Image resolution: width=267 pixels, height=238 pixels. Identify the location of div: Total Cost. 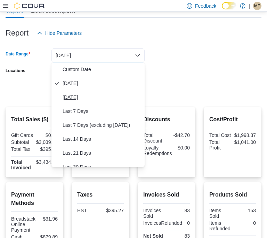
(220, 135).